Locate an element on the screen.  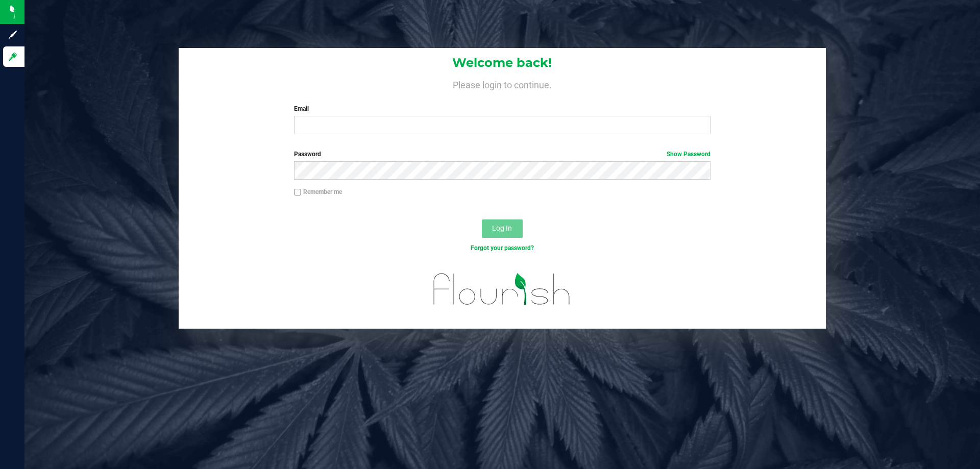
label: Email is located at coordinates (502, 108).